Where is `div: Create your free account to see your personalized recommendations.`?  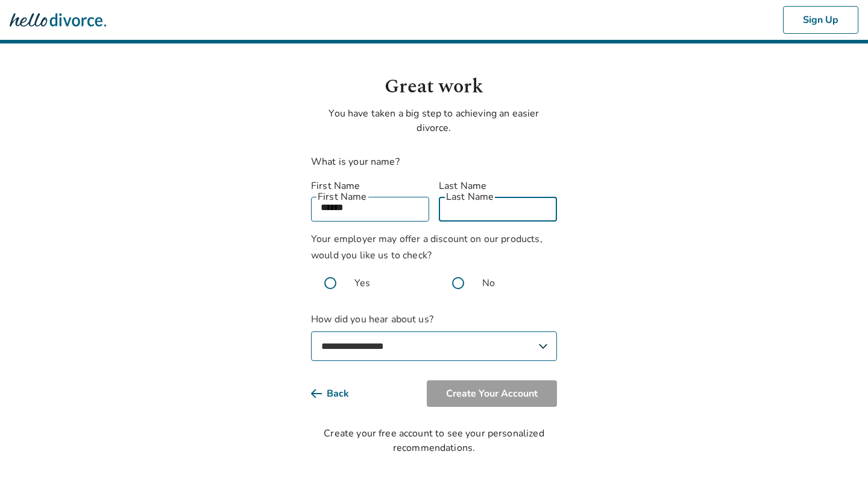 div: Create your free account to see your personalized recommendations. is located at coordinates (434, 441).